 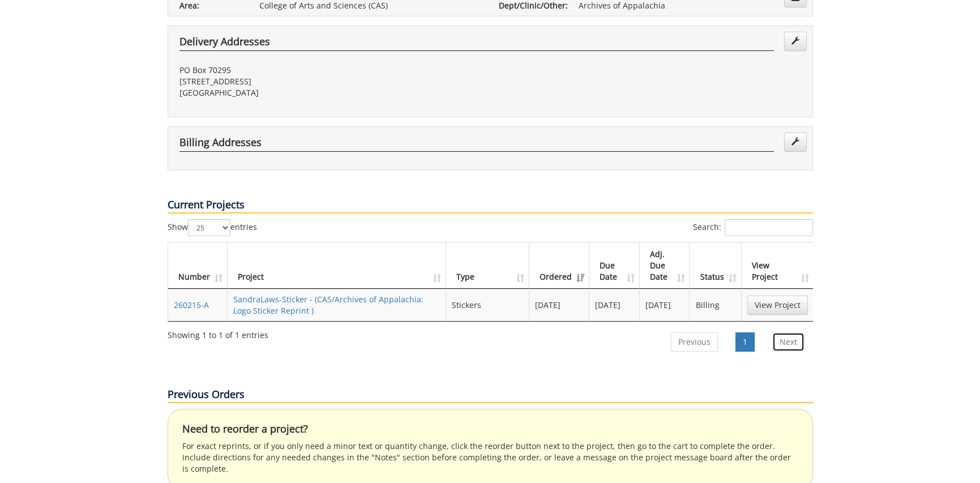 What do you see at coordinates (209, 228) in the screenshot?
I see `select: Showentries` at bounding box center [209, 228].